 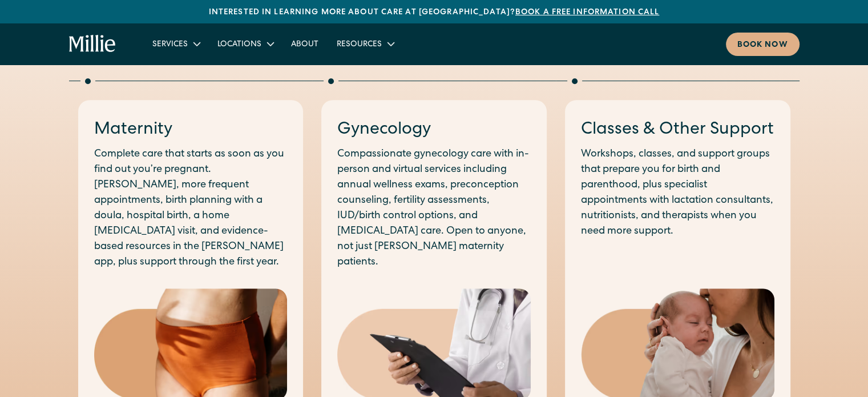 I want to click on a: Book a free information call, so click(x=588, y=13).